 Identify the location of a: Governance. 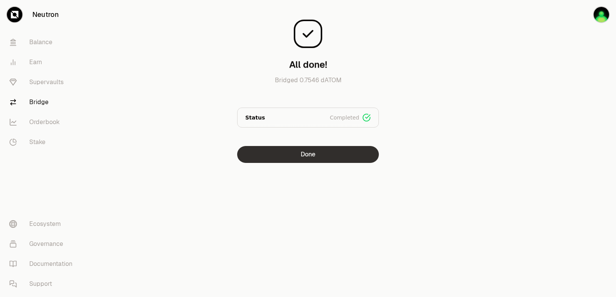
(43, 244).